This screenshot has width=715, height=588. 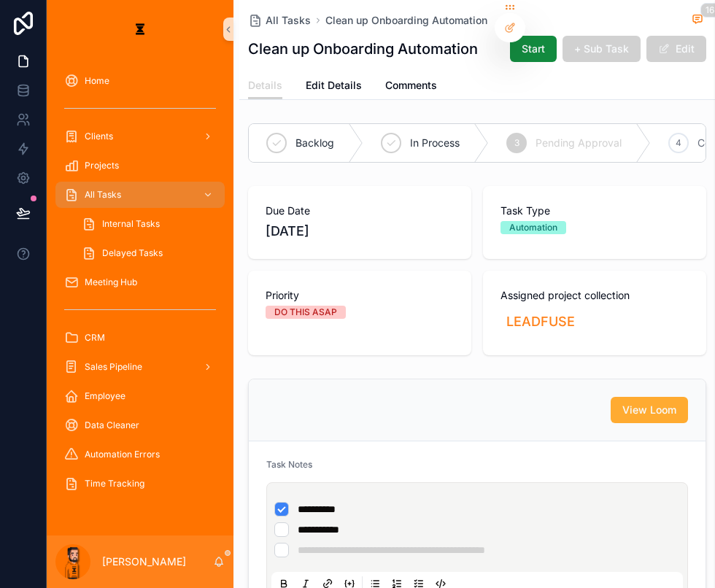 I want to click on button: + Sub Task, so click(x=601, y=49).